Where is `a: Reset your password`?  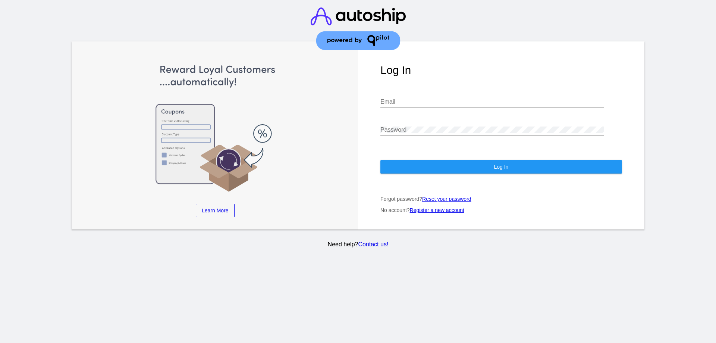
a: Reset your password is located at coordinates (446, 199).